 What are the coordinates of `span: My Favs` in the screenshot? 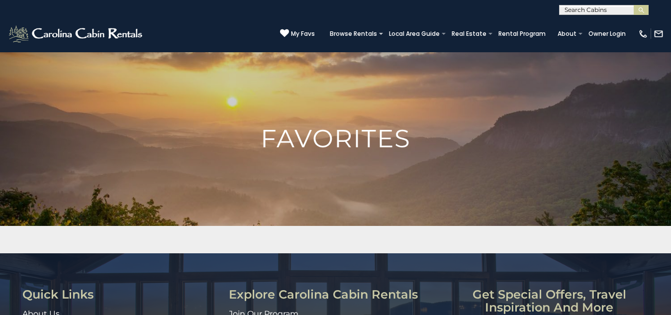 It's located at (303, 34).